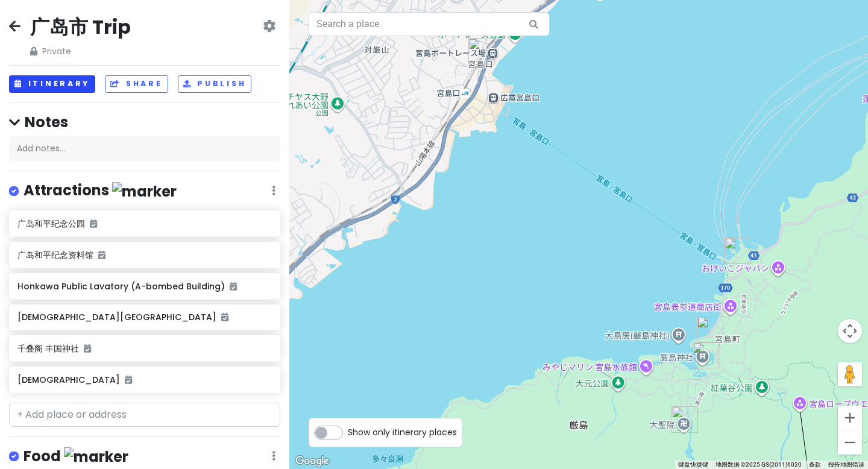  Describe the element at coordinates (402, 432) in the screenshot. I see `span: Show only itinerary places` at that location.